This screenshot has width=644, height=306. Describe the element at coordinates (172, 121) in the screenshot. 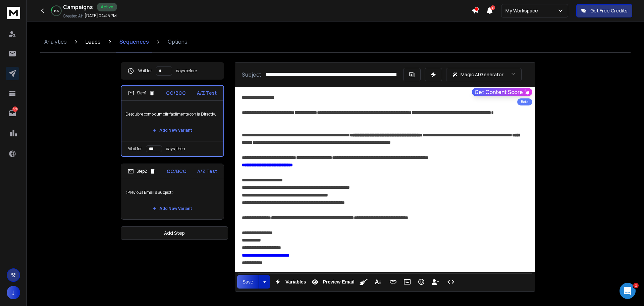

I see `li: Step1CC/BCCA/Z TestDescubre cómo cumplir fácilmente con la Directiva de Denuncias – Demo gratuita...` at that location.